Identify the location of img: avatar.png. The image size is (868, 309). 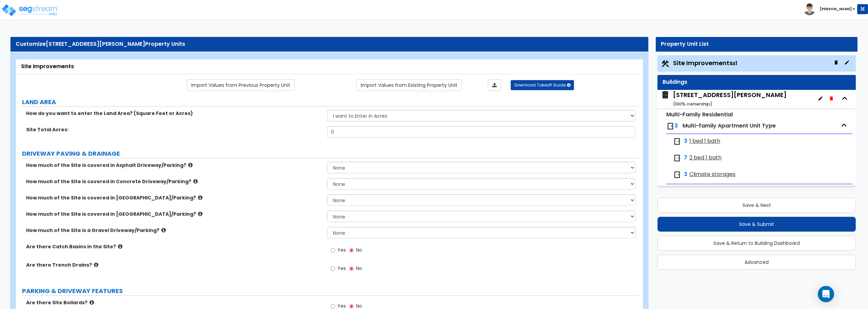
(809, 9).